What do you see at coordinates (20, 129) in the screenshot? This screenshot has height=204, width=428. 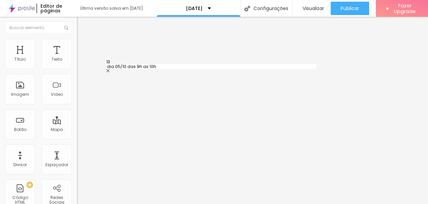 I see `div: Botão` at bounding box center [20, 129].